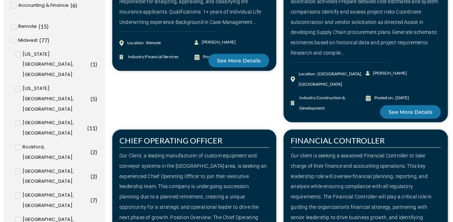 Image resolution: width=453 pixels, height=222 pixels. What do you see at coordinates (337, 140) in the screenshot?
I see `a: FINANCIAL CONTROLLER` at bounding box center [337, 140].